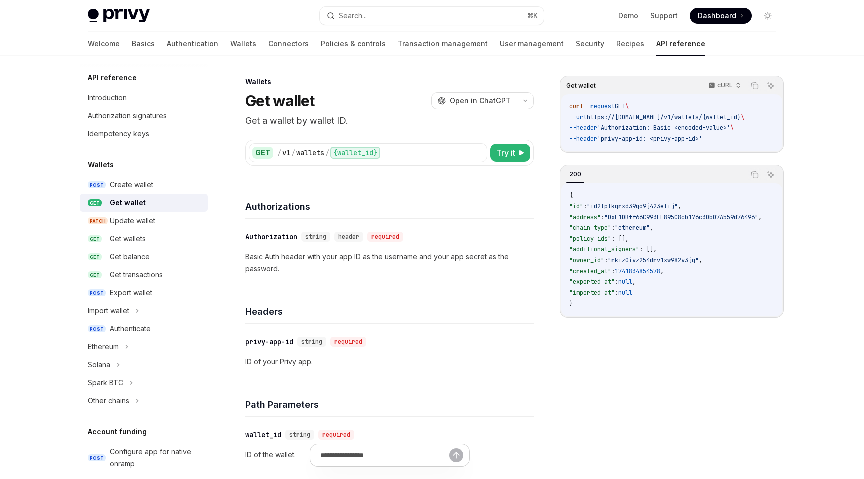 This screenshot has width=864, height=479. I want to click on span: "rkiz0ivz254drv1xw982v3jq", so click(654, 261).